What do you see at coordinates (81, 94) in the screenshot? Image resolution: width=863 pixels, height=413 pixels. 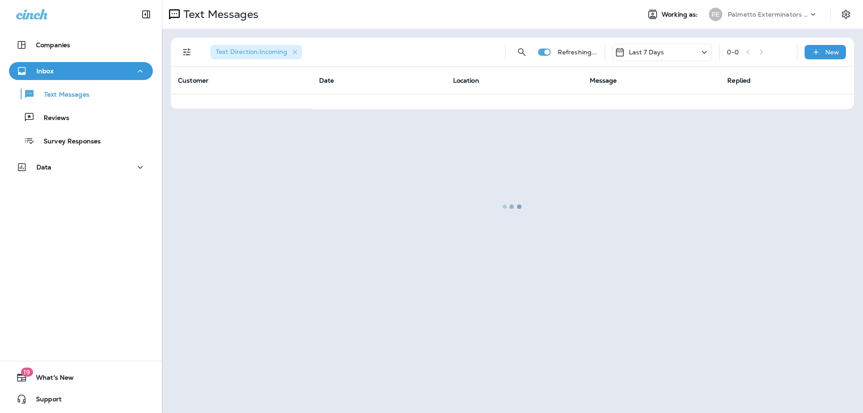 I see `button: Text Messages` at bounding box center [81, 94].